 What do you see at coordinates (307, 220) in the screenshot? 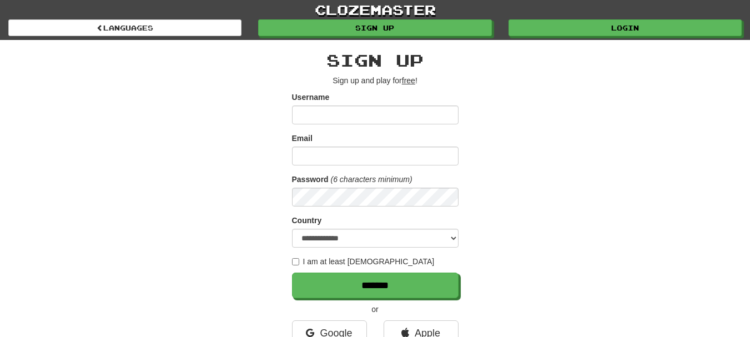
I see `label: Country` at bounding box center [307, 220].